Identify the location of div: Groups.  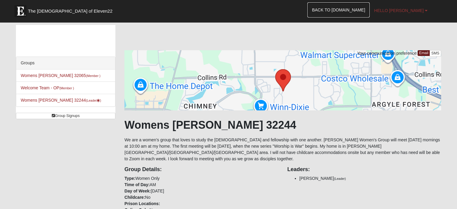
(66, 63).